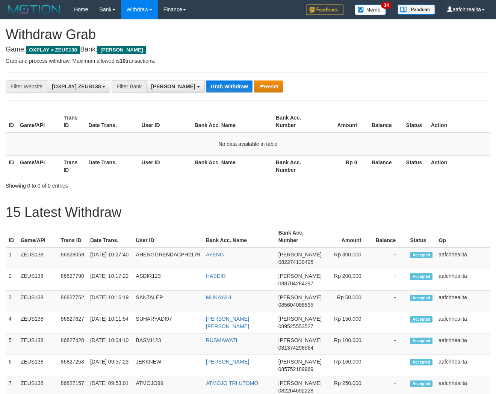 This screenshot has width=496, height=394. Describe the element at coordinates (168, 344) in the screenshot. I see `td: BASMI123` at that location.